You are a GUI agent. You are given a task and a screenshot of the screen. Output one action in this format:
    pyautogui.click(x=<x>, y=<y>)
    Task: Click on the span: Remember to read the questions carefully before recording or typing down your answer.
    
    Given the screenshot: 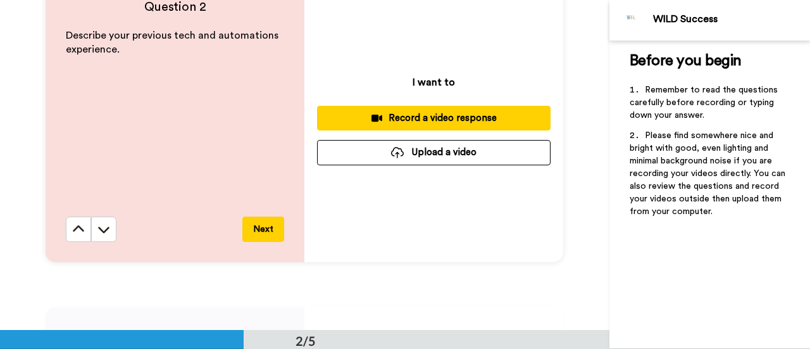 What is the action you would take?
    pyautogui.click(x=705, y=103)
    